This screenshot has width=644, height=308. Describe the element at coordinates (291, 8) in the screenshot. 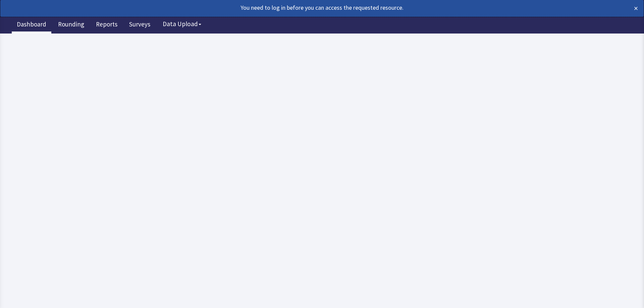

I see `div: You need to log in before you can access the requested resource.` at that location.